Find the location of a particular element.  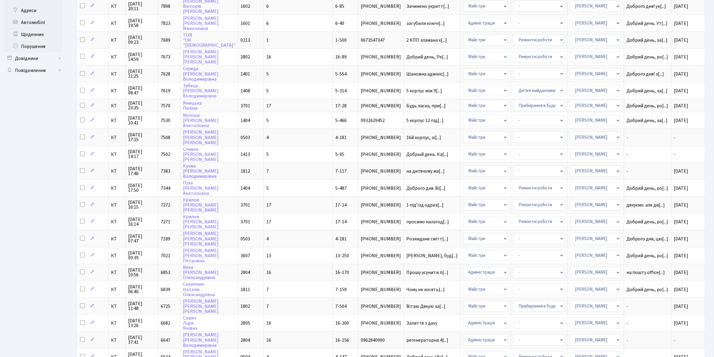

span: 1413 is located at coordinates (245, 155).